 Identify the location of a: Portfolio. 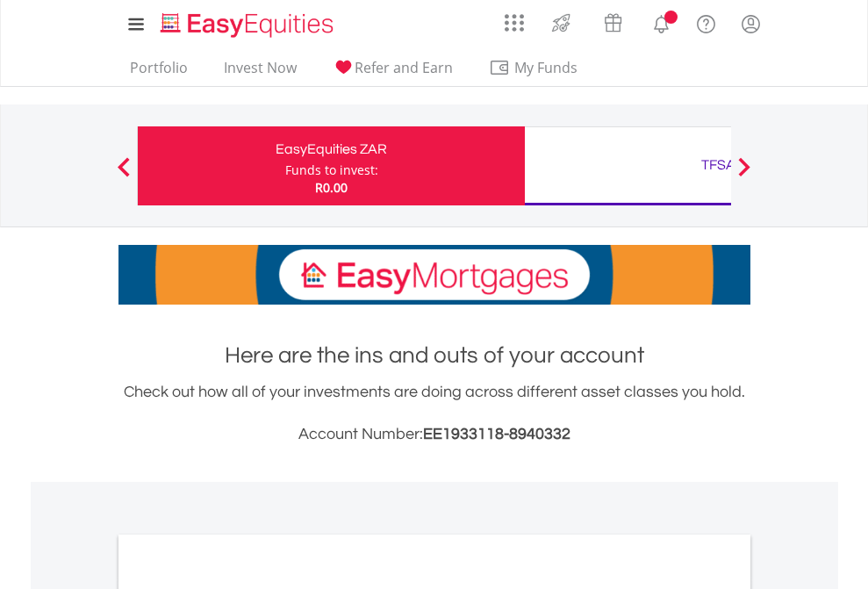
(159, 72).